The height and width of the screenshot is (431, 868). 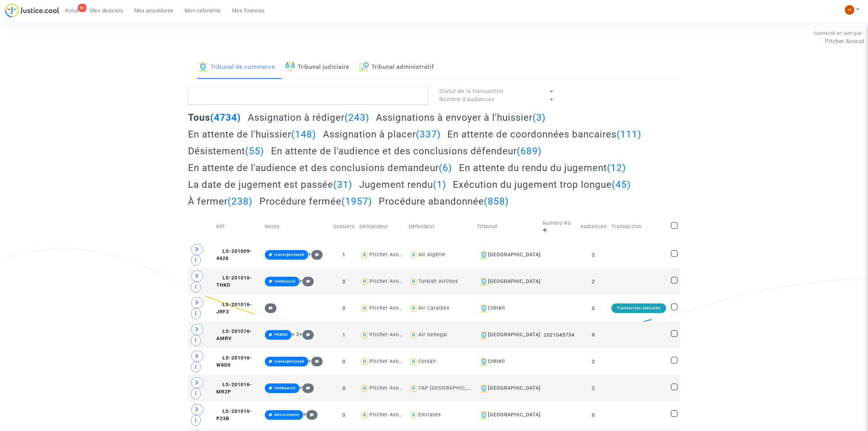 I want to click on span: Mes procédures, so click(x=154, y=10).